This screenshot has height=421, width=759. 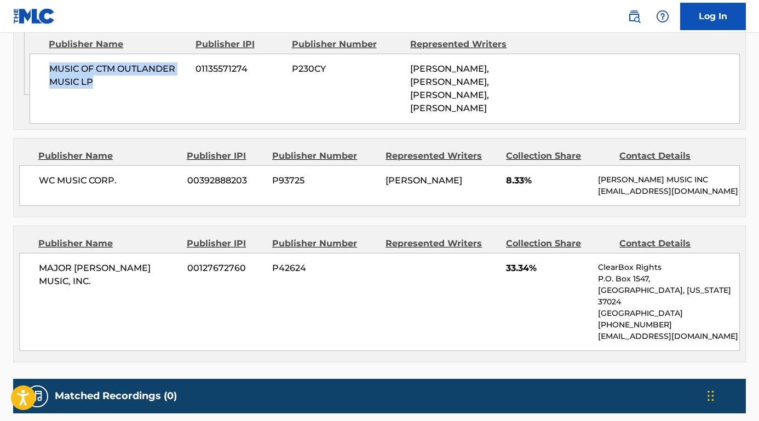 What do you see at coordinates (663, 16) in the screenshot?
I see `div: Help` at bounding box center [663, 16].